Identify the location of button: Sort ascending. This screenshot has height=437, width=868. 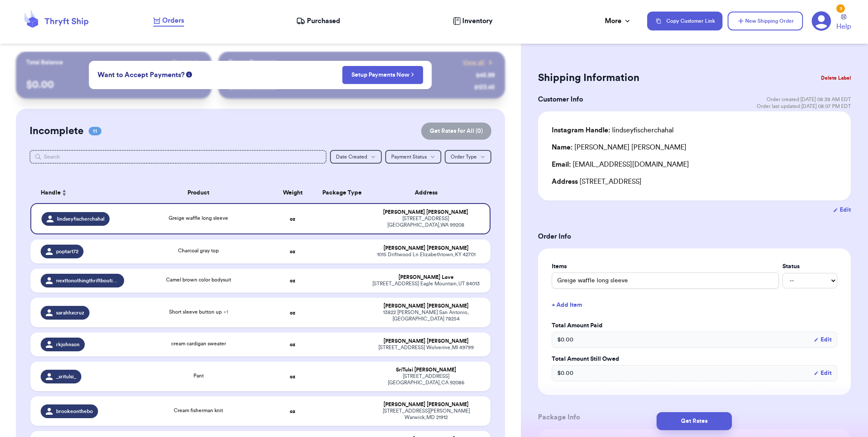
(64, 192).